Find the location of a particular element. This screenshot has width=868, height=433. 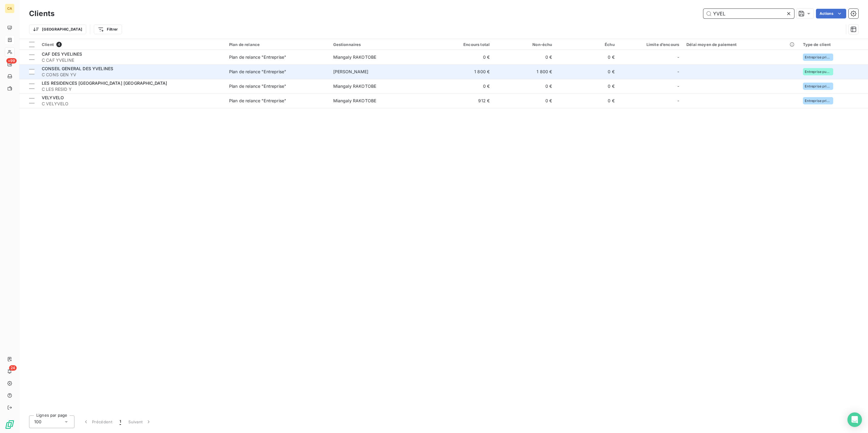

button: Précédent is located at coordinates (98, 422).